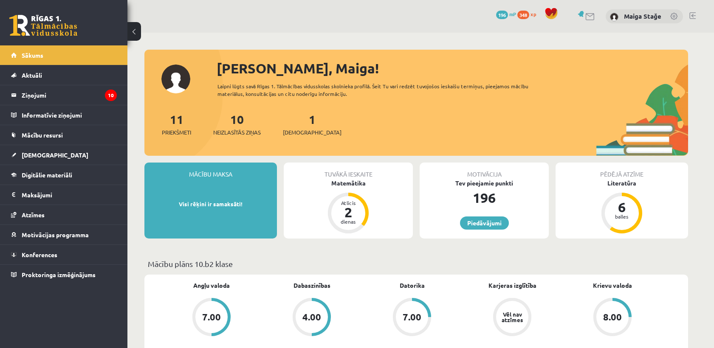  What do you see at coordinates (622, 183) in the screenshot?
I see `div: Literatūra` at bounding box center [622, 183].